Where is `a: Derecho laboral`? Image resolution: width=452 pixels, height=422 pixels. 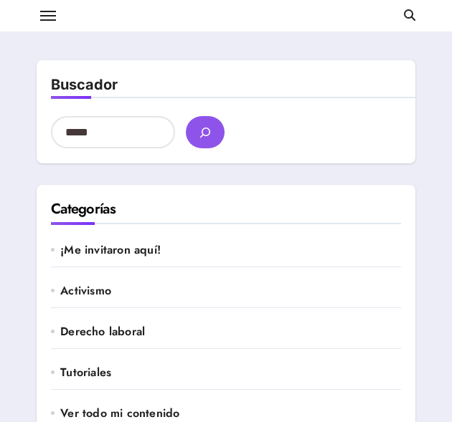 a: Derecho laboral is located at coordinates (230, 332).